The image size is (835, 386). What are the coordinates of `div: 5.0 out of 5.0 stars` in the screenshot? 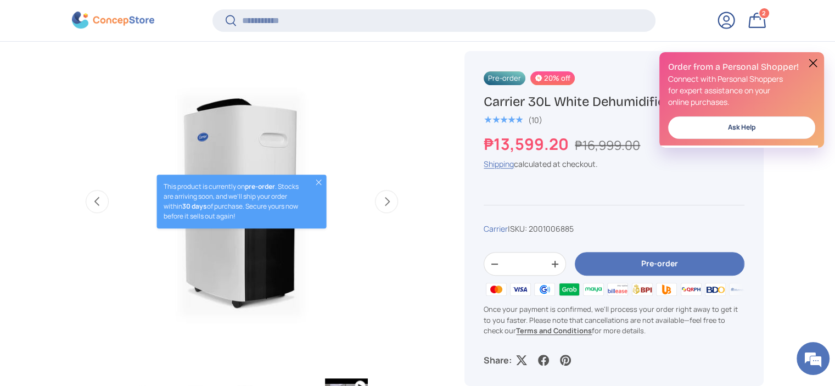 It's located at (503, 120).